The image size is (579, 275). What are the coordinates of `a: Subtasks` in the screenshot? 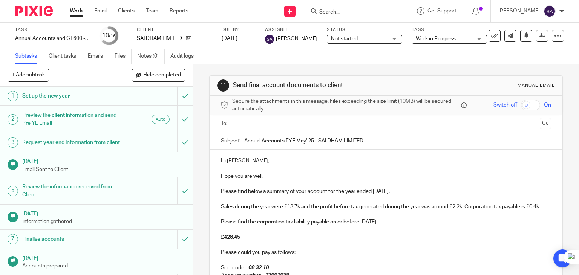 It's located at (29, 56).